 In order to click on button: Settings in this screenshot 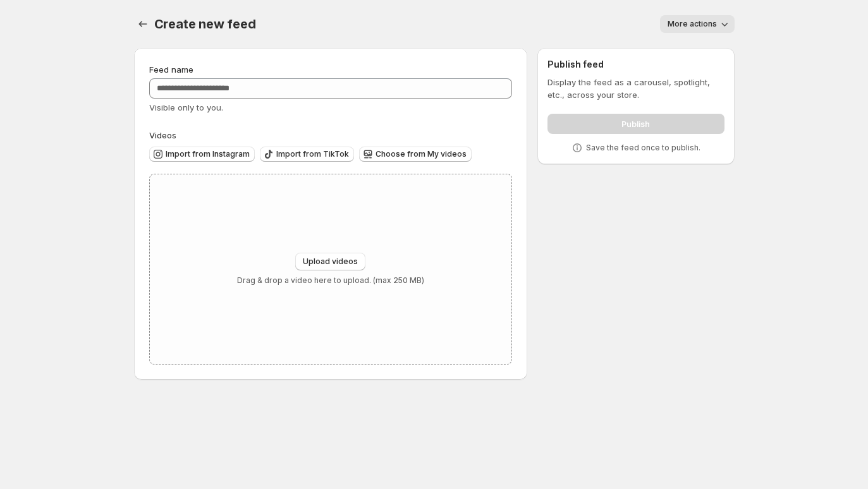, I will do `click(143, 24)`.